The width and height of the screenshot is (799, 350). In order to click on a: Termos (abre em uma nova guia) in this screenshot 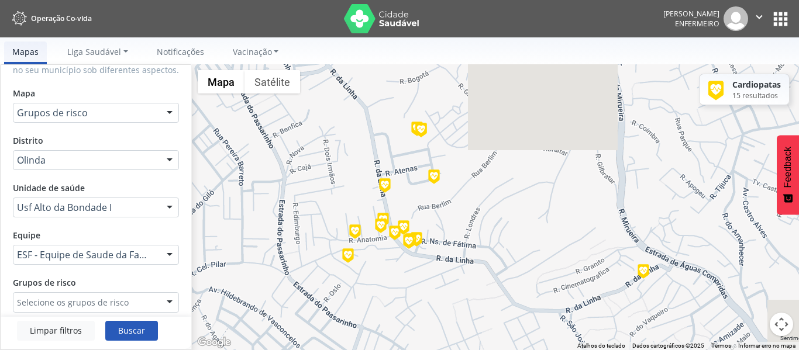, I will do `click(721, 346)`.